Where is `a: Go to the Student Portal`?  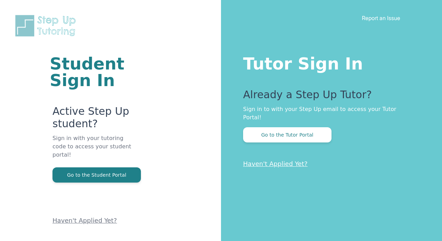
a: Go to the Student Portal is located at coordinates (97, 175).